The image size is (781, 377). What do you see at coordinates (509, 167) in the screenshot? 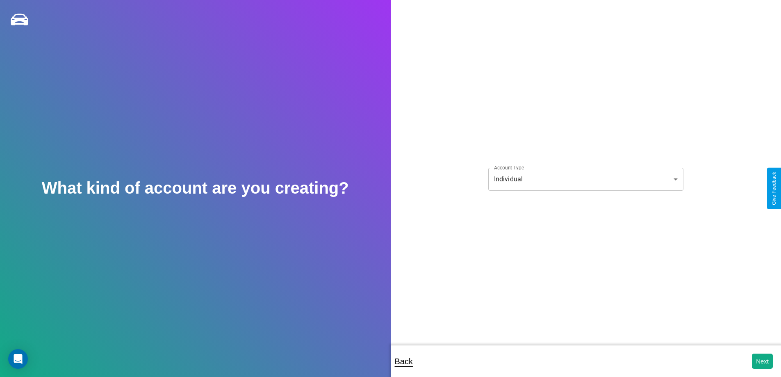
I see `label: Account Type` at bounding box center [509, 167].